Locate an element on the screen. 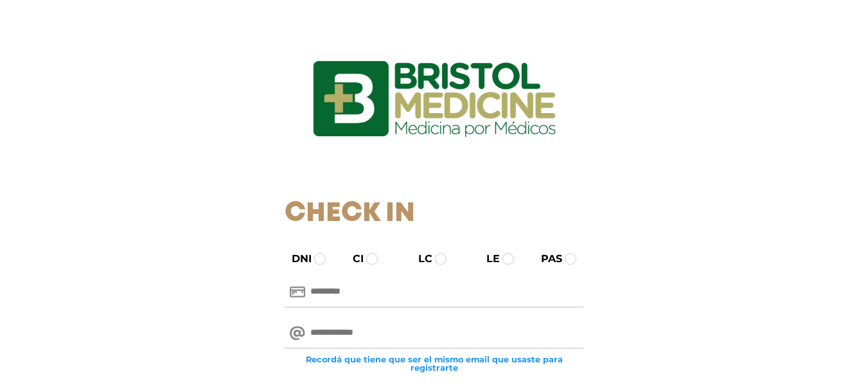  label: CI is located at coordinates (352, 259).